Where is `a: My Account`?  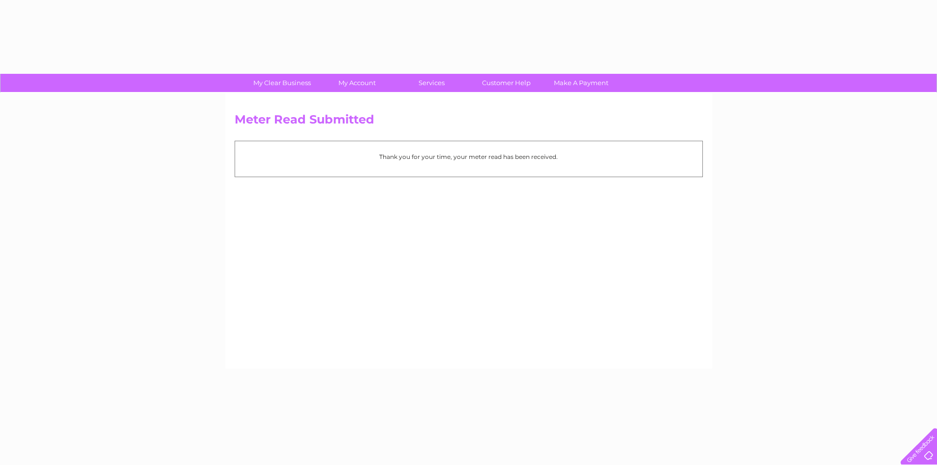 a: My Account is located at coordinates (357, 83).